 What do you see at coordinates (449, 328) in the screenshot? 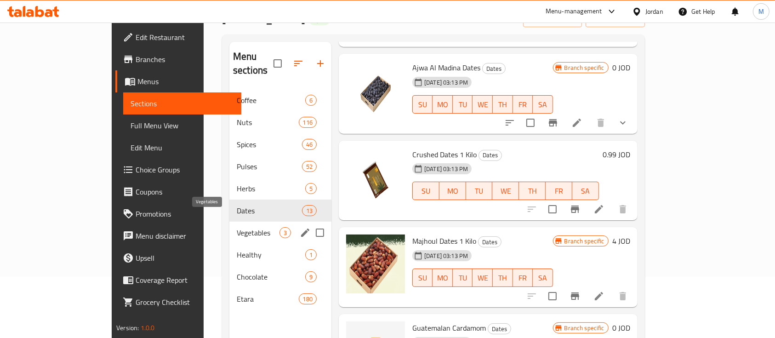
I see `span: Guatemalan Cardamom` at bounding box center [449, 328].